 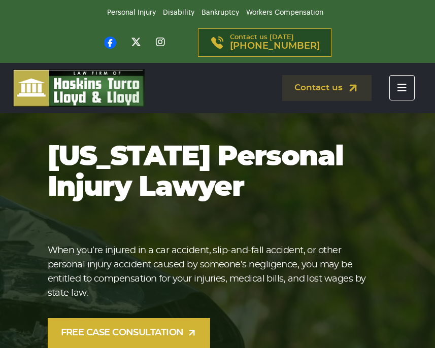 What do you see at coordinates (79, 88) in the screenshot?
I see `img: logo` at bounding box center [79, 88].